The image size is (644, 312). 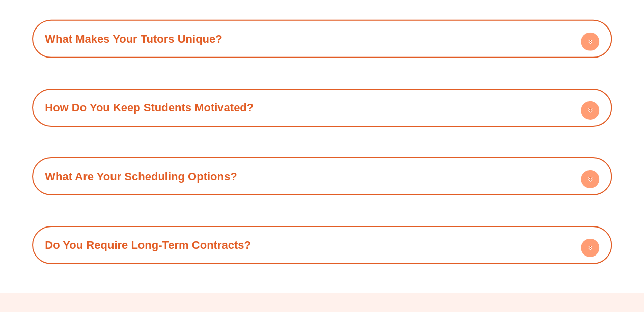 I want to click on div: Do You Require Long-Term Contracts?, so click(x=322, y=244).